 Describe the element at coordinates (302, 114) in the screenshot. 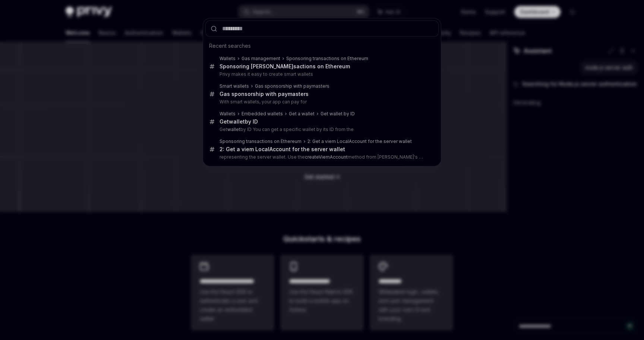

I see `div: Get a wallet` at that location.